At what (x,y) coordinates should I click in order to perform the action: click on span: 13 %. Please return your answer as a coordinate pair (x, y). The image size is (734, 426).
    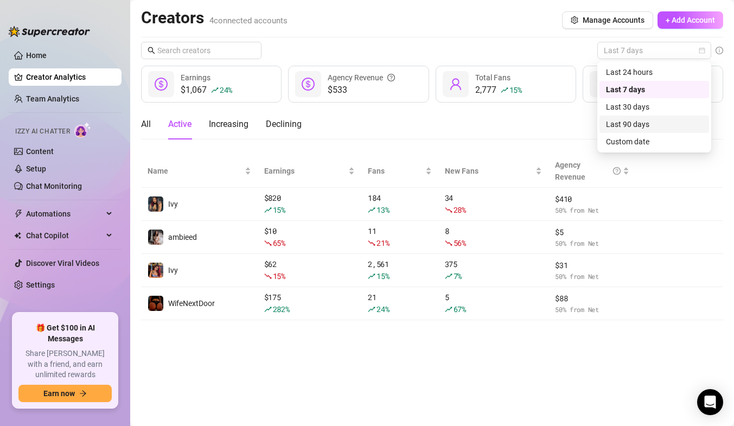
    Looking at the image, I should click on (383, 209).